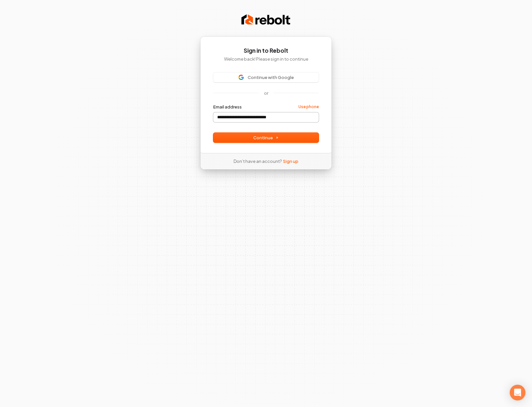  What do you see at coordinates (518, 393) in the screenshot?
I see `div: Open Intercom Messenger` at bounding box center [518, 393].